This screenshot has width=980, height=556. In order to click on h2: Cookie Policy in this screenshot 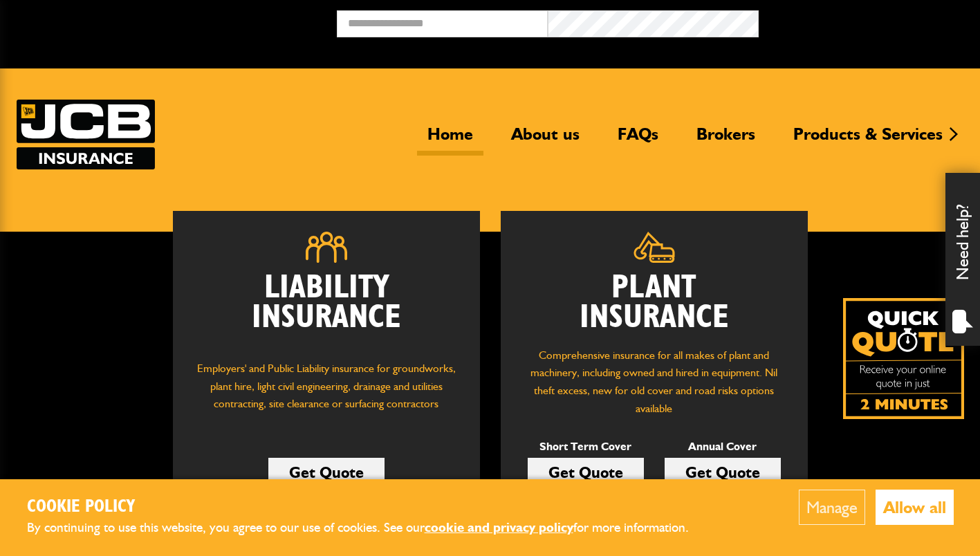, I will do `click(370, 507)`.